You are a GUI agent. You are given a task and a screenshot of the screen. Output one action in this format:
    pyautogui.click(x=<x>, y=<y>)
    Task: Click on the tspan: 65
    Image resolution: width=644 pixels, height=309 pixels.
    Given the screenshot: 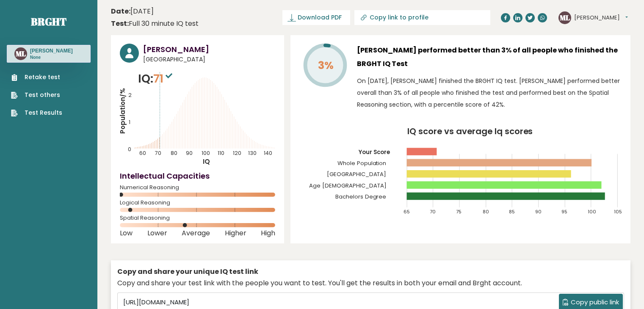 What is the action you would take?
    pyautogui.click(x=407, y=212)
    